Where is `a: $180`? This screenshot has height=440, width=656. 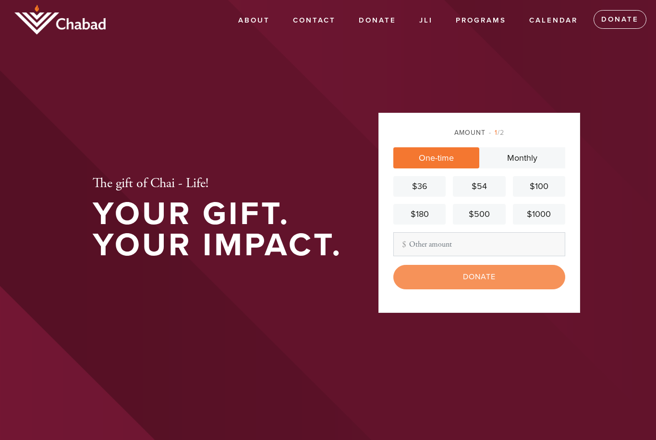 a: $180 is located at coordinates (419, 214).